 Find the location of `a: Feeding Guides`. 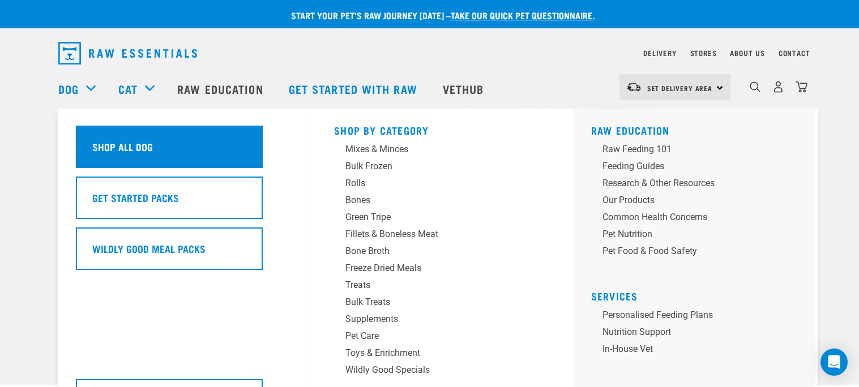

a: Feeding Guides is located at coordinates (699, 168).